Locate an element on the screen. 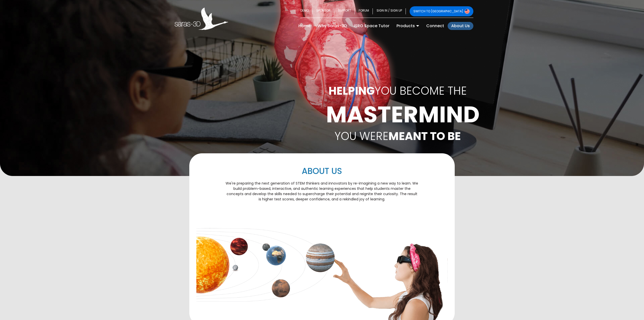 The width and height of the screenshot is (644, 320). b: HELPING is located at coordinates (351, 91).